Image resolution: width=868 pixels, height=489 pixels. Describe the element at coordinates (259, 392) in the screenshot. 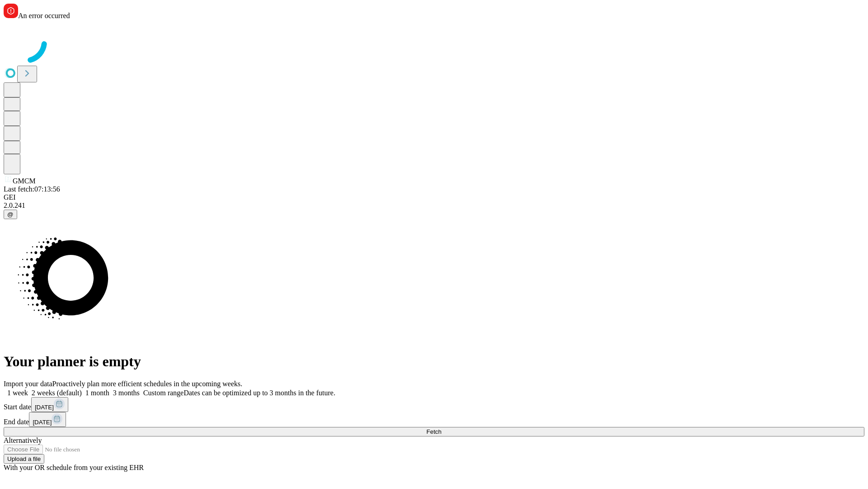

I see `span: Dates can be optimized up to 3 months in the future.` at that location.